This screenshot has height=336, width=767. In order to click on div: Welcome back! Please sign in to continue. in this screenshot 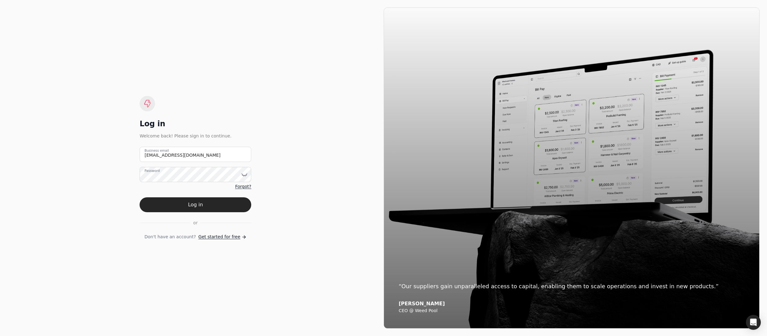, I will do `click(195, 136)`.